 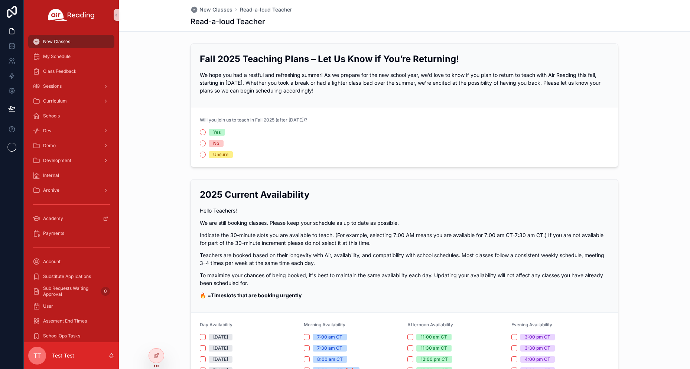 What do you see at coordinates (221, 154) in the screenshot?
I see `div: Unsure` at bounding box center [221, 154].